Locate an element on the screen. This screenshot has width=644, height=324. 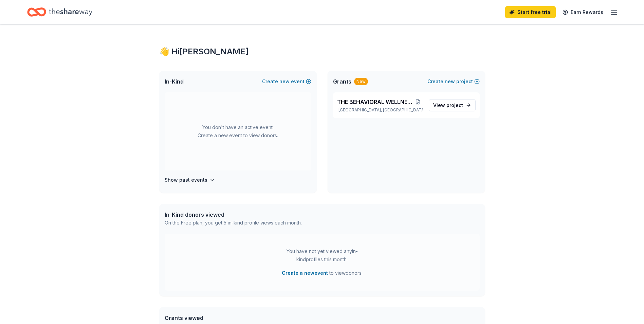
button: Createnewproject is located at coordinates (453, 81).